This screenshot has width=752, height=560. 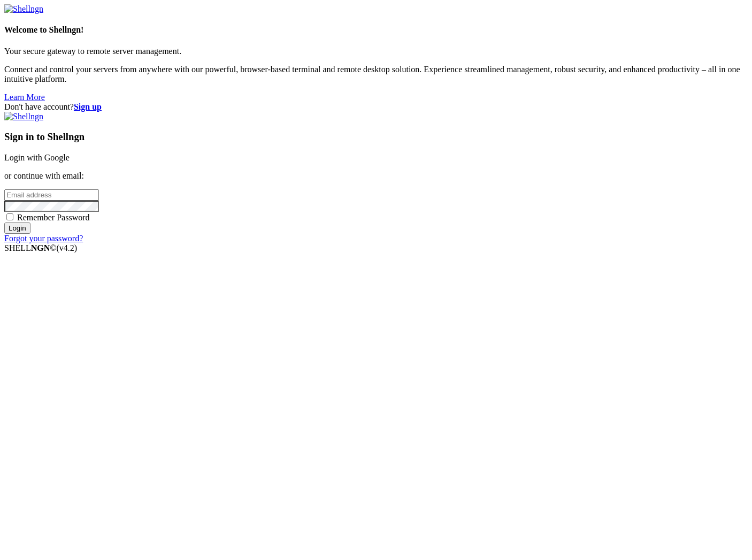 What do you see at coordinates (54, 217) in the screenshot?
I see `span: Remember Password` at bounding box center [54, 217].